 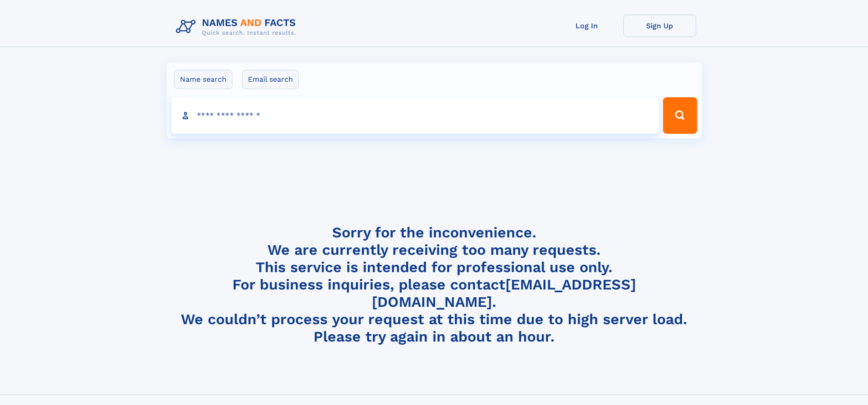 I want to click on h4: Sorry for the inconvenience. We are currently receiving too many requests. This service is intend..., so click(x=435, y=285).